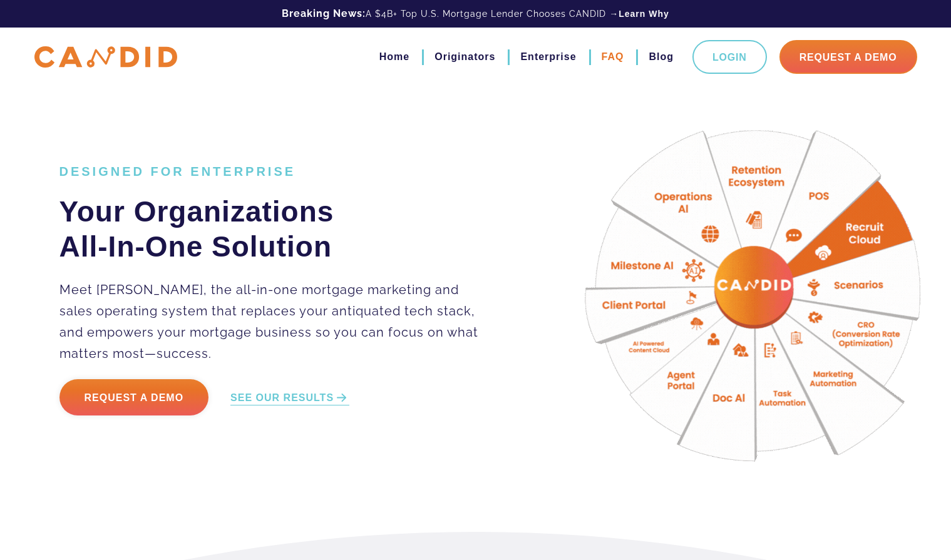 This screenshot has height=560, width=951. What do you see at coordinates (730, 57) in the screenshot?
I see `a: Login` at bounding box center [730, 57].